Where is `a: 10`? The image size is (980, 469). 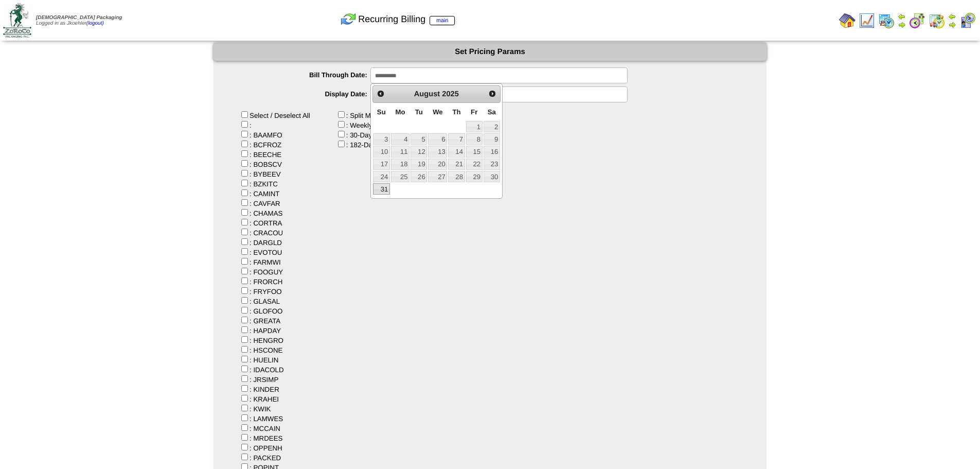 a: 10 is located at coordinates (381, 152).